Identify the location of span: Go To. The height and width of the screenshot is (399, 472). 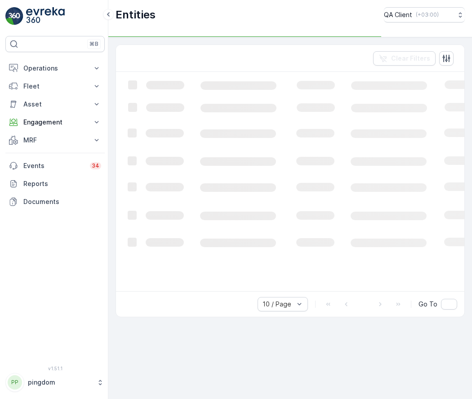
(428, 304).